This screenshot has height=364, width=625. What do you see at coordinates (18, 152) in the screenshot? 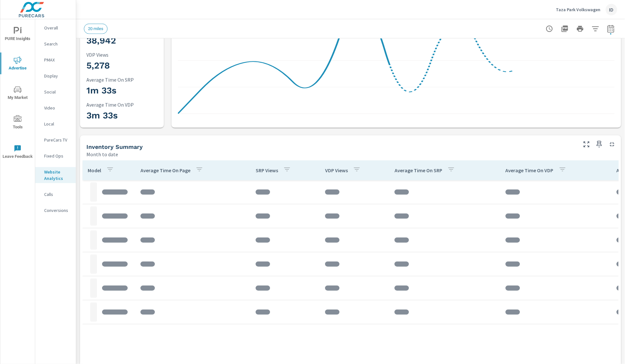
I see `span: Leave Feedback` at bounding box center [18, 152].